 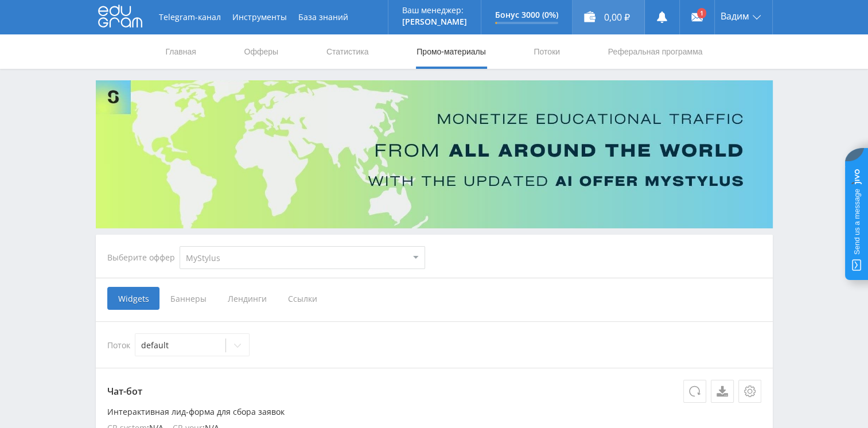 I want to click on p: Чат-бот, so click(x=435, y=391).